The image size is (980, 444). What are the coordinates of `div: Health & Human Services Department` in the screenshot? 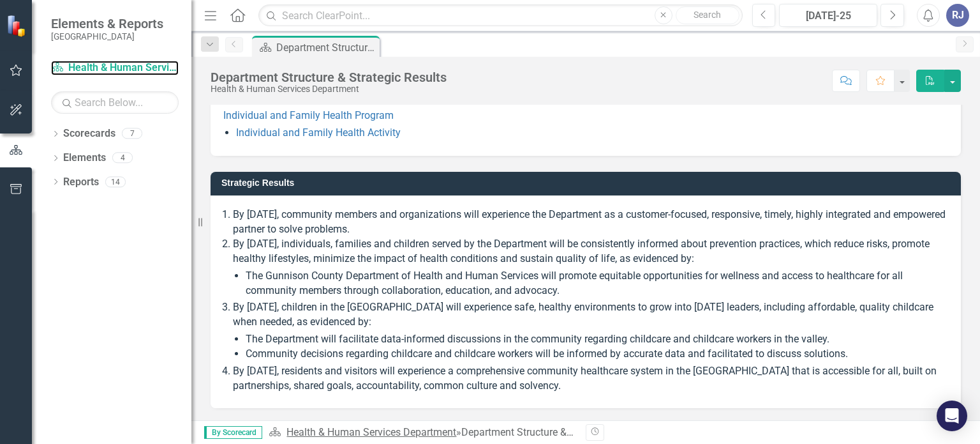 It's located at (328, 89).